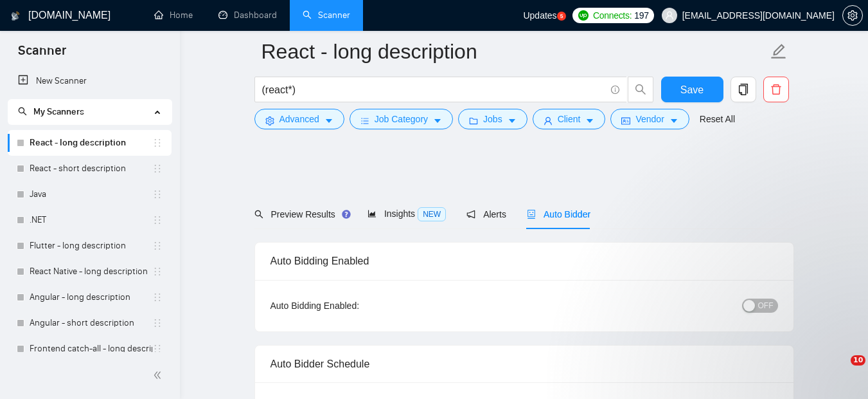  I want to click on input: Search Freelance Jobs..., so click(433, 90).